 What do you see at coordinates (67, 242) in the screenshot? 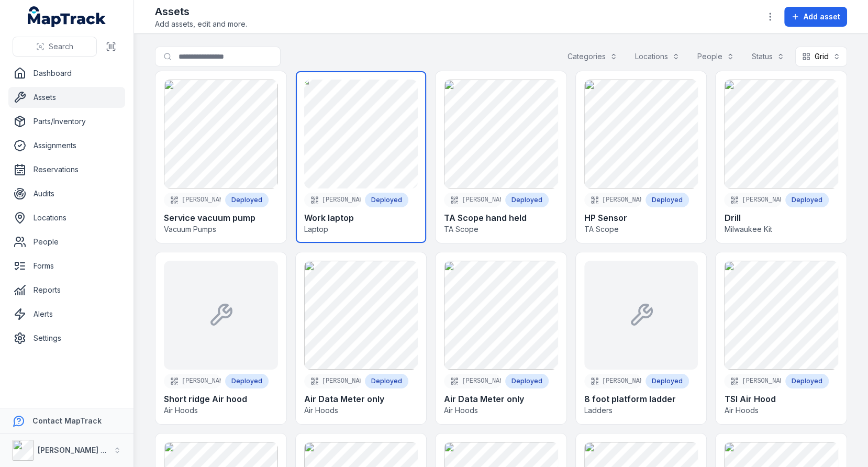
I see `a: People` at bounding box center [67, 242].